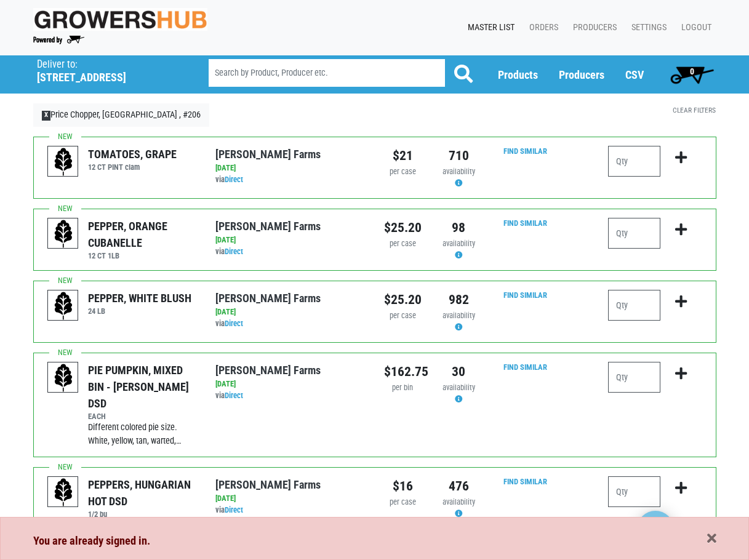 The image size is (749, 560). What do you see at coordinates (107, 65) in the screenshot?
I see `p: Deliver to:` at bounding box center [107, 65].